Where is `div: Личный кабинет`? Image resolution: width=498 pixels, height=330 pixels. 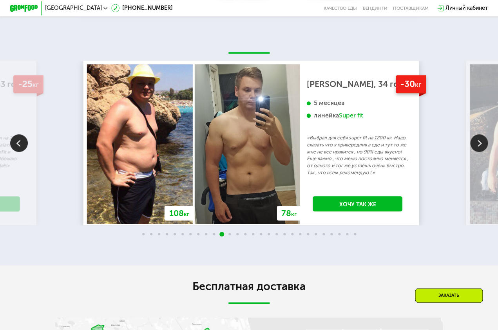
div: Личный кабинет is located at coordinates (467, 8).